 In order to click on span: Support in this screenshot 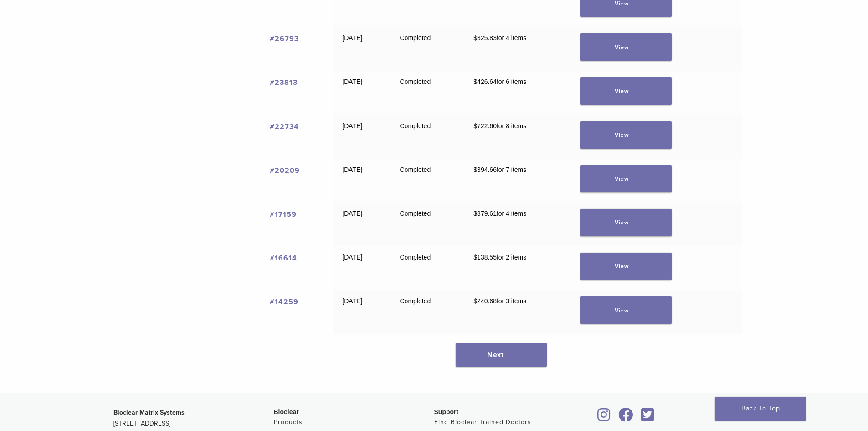, I will do `click(447, 412)`.